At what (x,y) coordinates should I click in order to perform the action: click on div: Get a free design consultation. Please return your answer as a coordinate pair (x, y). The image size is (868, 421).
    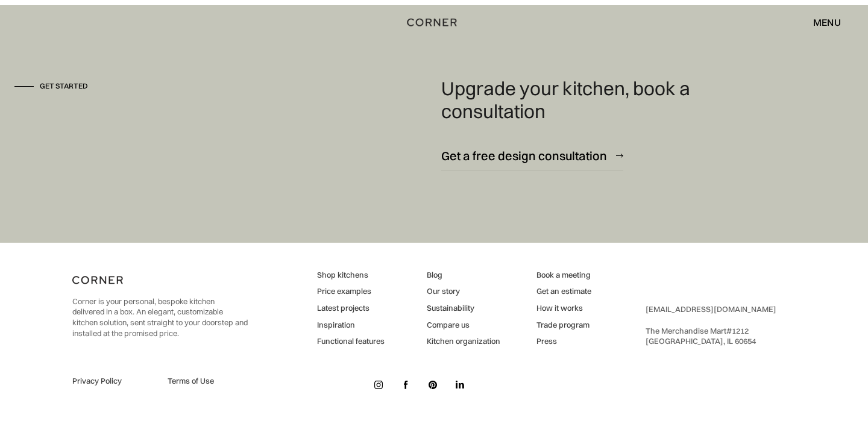
    Looking at the image, I should click on (524, 155).